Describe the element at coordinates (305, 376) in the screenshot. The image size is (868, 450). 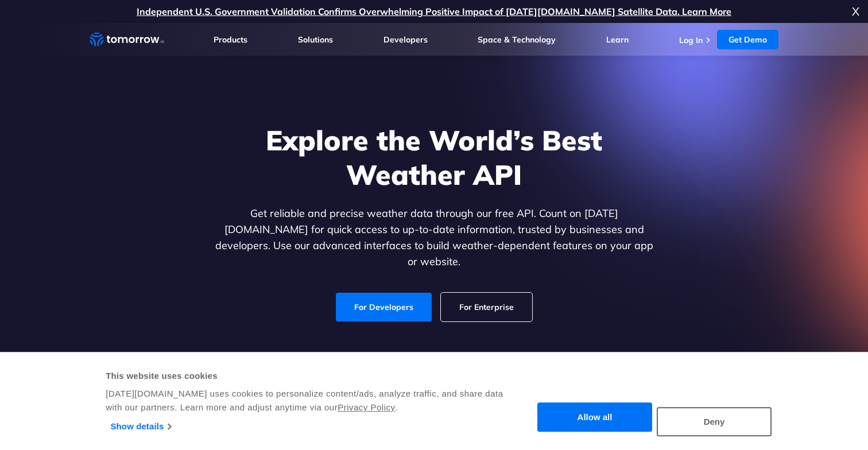
I see `div: This website uses cookies` at that location.